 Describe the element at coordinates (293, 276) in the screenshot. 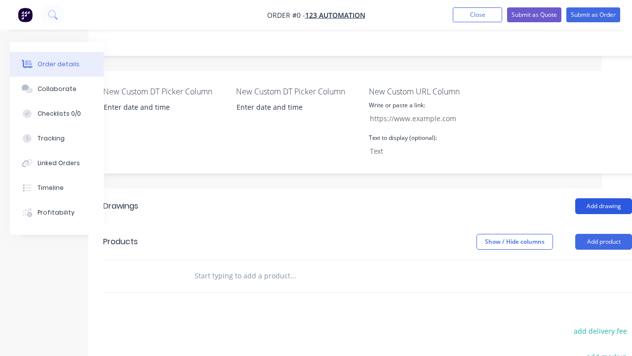

I see `input: Start typing to add a product...` at that location.